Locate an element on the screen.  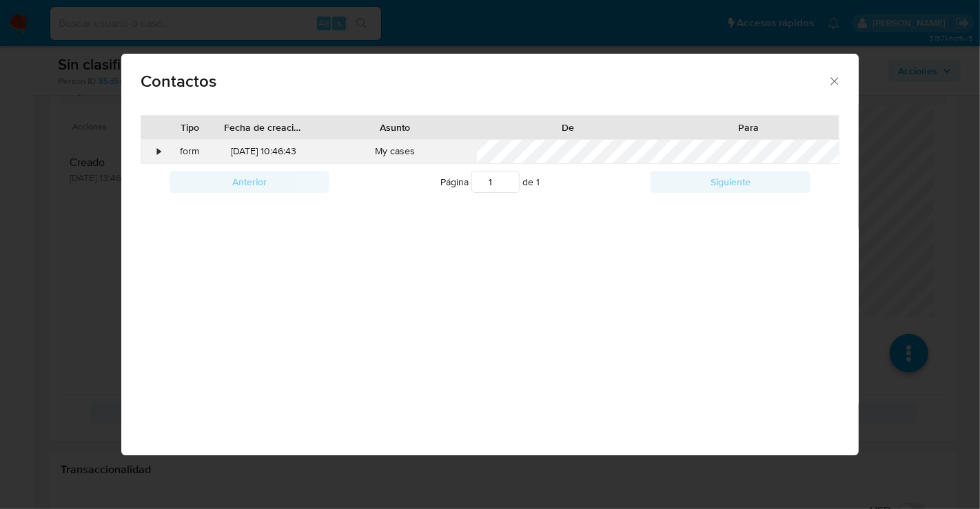
div: Tipo is located at coordinates (190, 127).